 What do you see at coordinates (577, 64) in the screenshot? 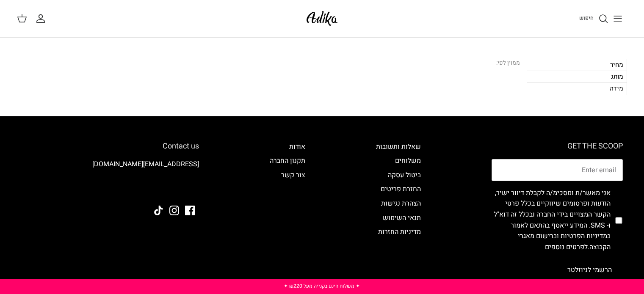
I see `div: מחיר` at bounding box center [577, 64].